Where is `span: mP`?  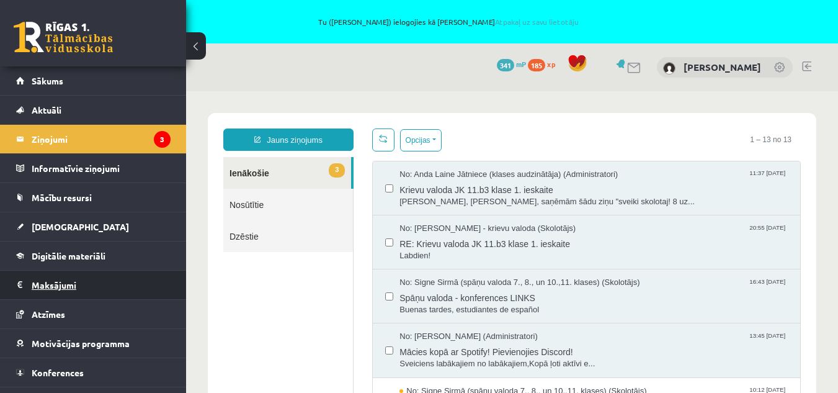 span: mP is located at coordinates (521, 64).